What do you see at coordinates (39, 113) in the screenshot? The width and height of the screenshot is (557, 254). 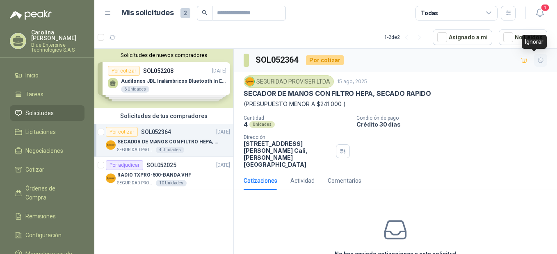 I see `span: Solicitudes` at bounding box center [39, 113].